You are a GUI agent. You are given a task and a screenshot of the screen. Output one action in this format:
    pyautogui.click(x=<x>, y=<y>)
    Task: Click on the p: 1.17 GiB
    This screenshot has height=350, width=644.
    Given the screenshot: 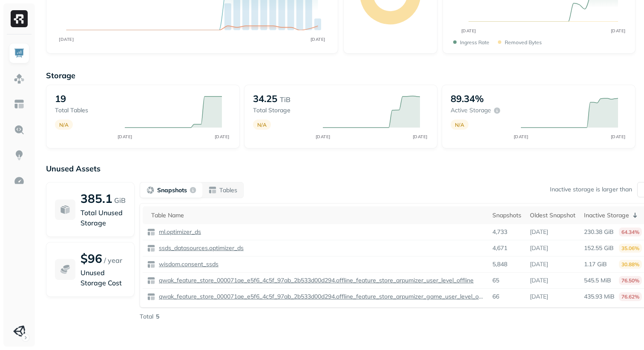 What is the action you would take?
    pyautogui.click(x=595, y=264)
    